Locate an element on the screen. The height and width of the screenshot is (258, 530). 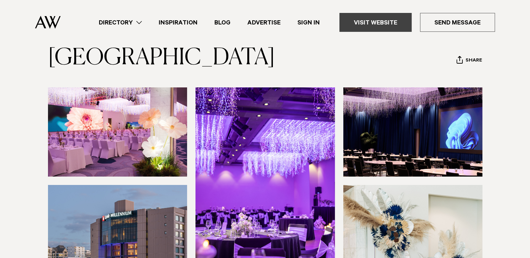
a: Sign In is located at coordinates (308, 22).